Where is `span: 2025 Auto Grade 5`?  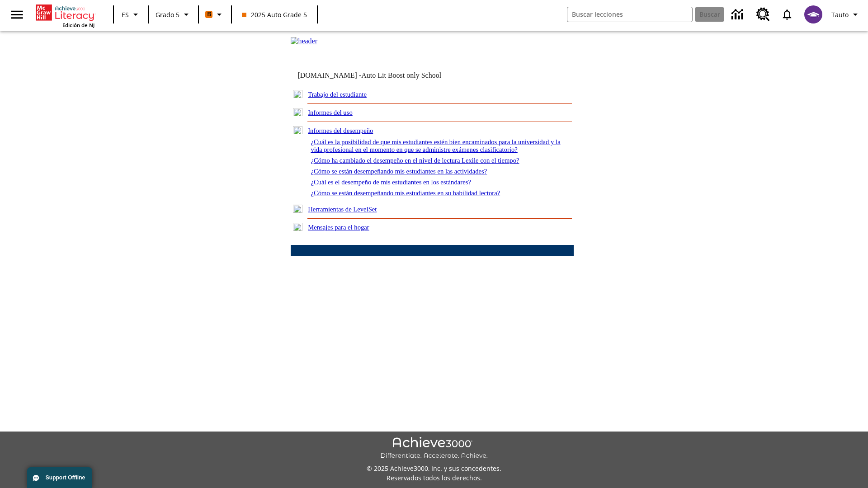 span: 2025 Auto Grade 5 is located at coordinates (274, 14).